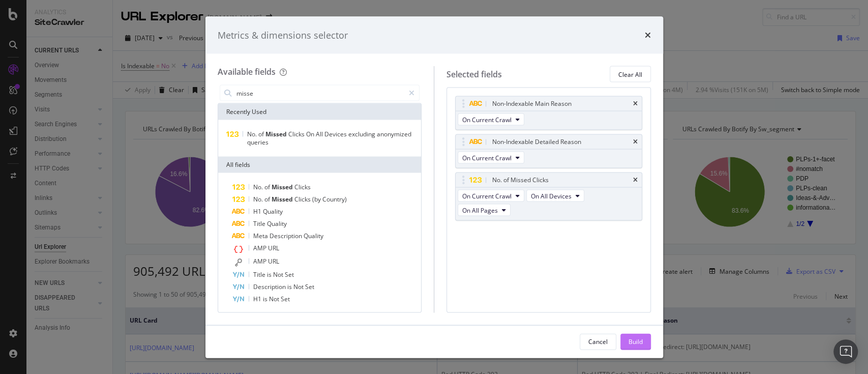  I want to click on div: modal, so click(434, 187).